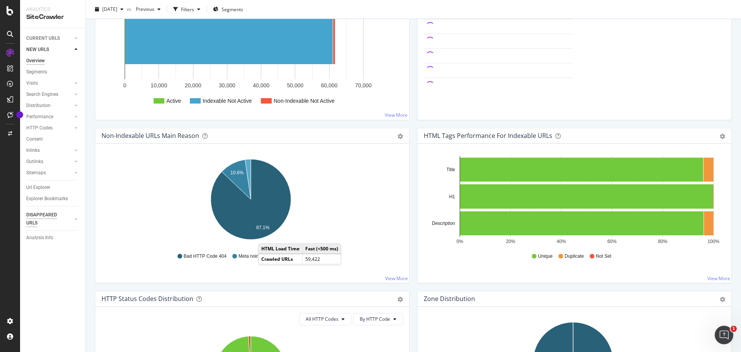 The image size is (741, 352). What do you see at coordinates (488, 136) in the screenshot?
I see `div: HTML Tags Performance for Indexable URLs` at bounding box center [488, 136].